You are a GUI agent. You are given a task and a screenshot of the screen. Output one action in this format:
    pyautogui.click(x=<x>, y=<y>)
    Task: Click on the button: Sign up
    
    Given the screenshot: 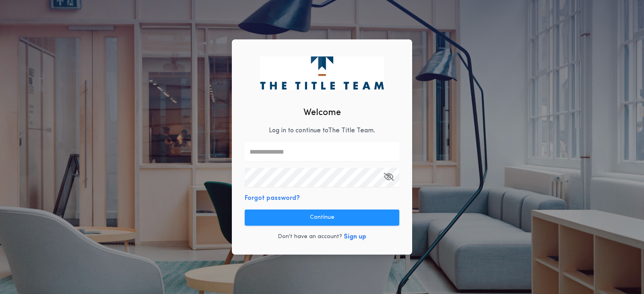 What is the action you would take?
    pyautogui.click(x=355, y=237)
    